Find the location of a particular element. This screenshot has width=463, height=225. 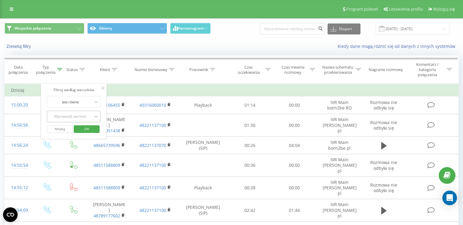

div: 14:54:09 is located at coordinates (19, 210).